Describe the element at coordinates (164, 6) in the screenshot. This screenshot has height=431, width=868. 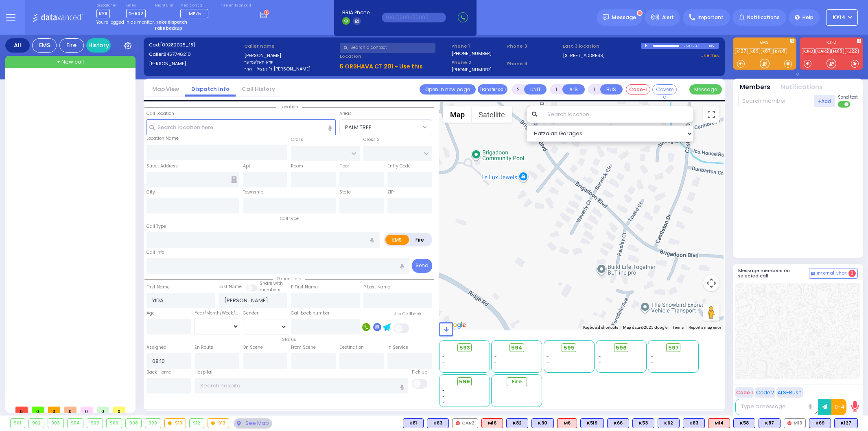
I see `label: Night unit` at that location.